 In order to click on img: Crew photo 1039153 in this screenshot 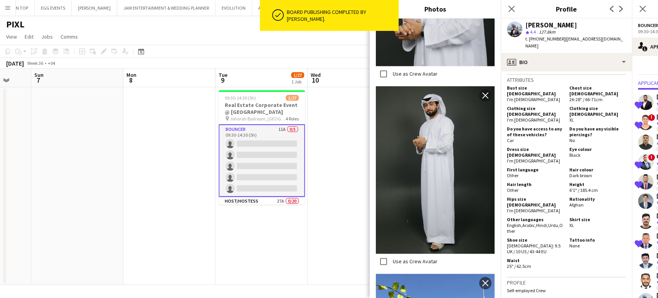, I will do `click(435, 170)`.